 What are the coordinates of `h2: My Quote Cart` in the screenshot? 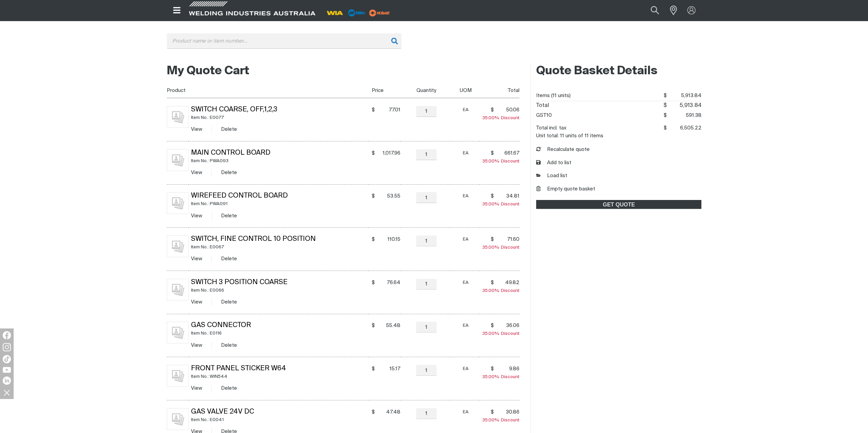 It's located at (343, 71).